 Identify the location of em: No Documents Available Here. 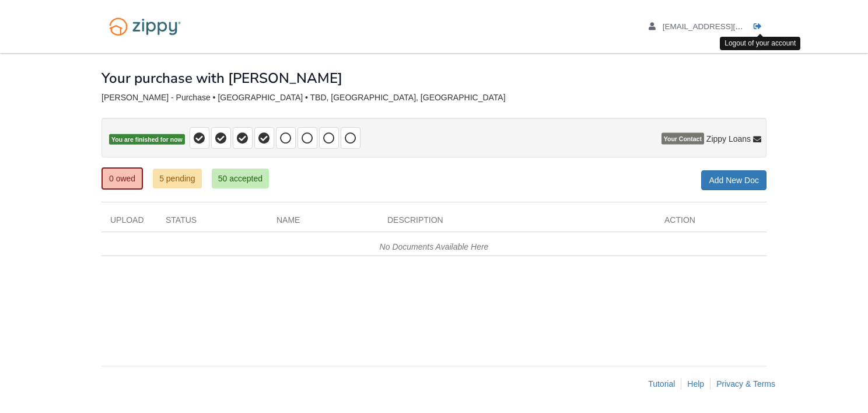
(434, 247).